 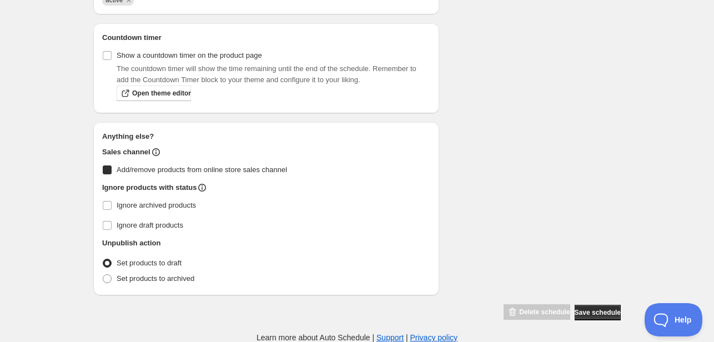 What do you see at coordinates (266, 137) in the screenshot?
I see `h2: Anything else?` at bounding box center [266, 137].